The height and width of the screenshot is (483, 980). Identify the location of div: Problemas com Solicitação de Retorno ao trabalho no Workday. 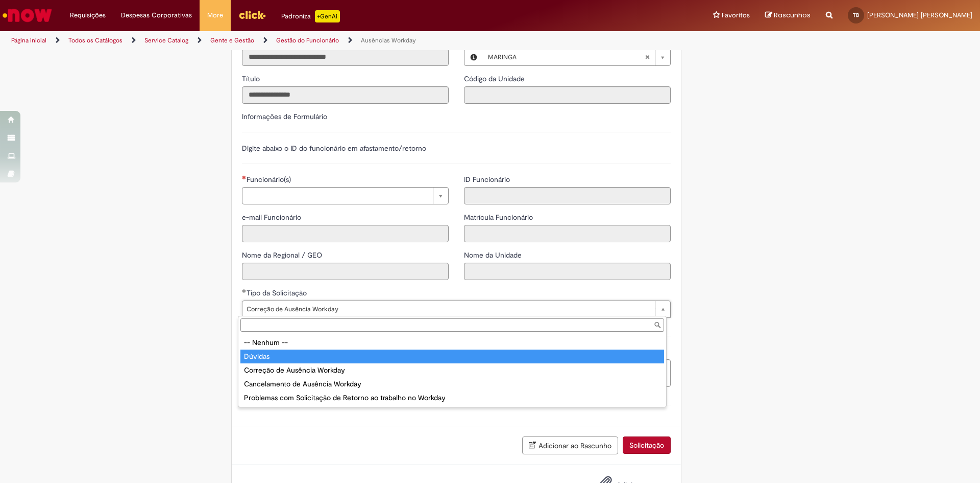
(452, 397).